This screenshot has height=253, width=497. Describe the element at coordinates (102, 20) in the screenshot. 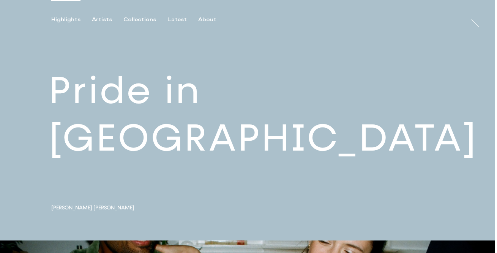

I see `div: Artists` at that location.